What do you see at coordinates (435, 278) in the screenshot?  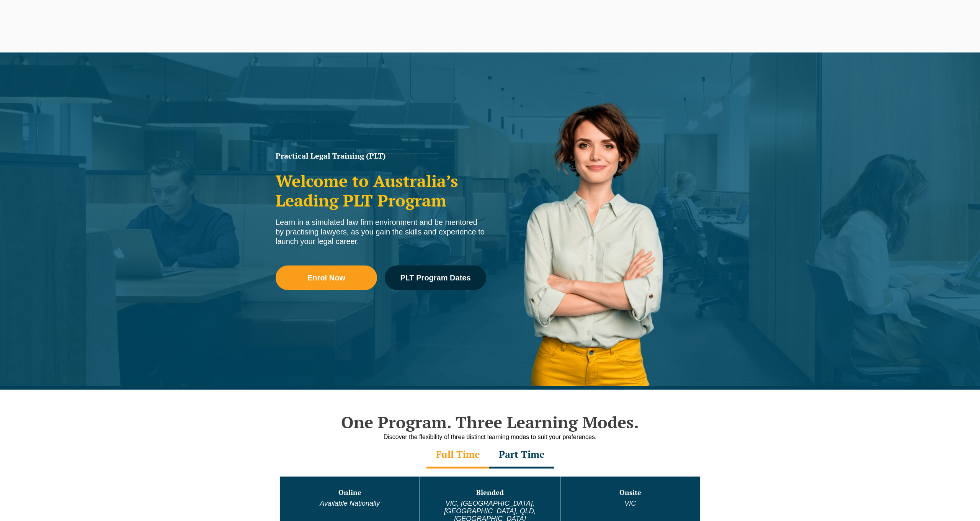 I see `a: PLT Program Dates` at bounding box center [435, 278].